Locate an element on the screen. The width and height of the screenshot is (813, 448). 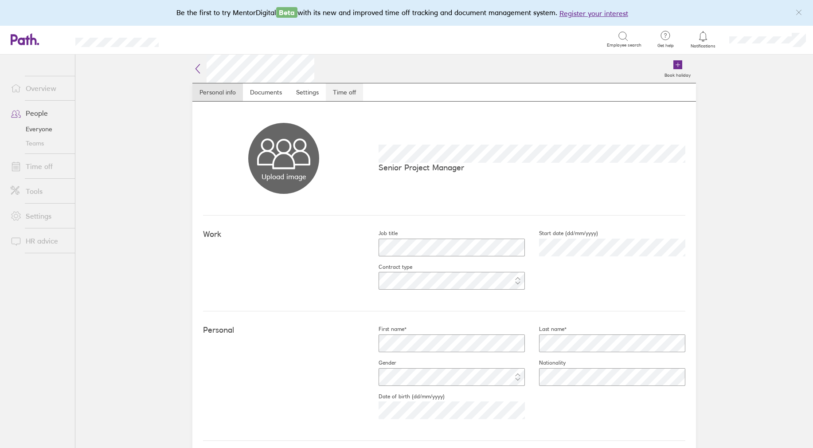
label: Start date (dd/mm/yyyy) is located at coordinates (561, 233).